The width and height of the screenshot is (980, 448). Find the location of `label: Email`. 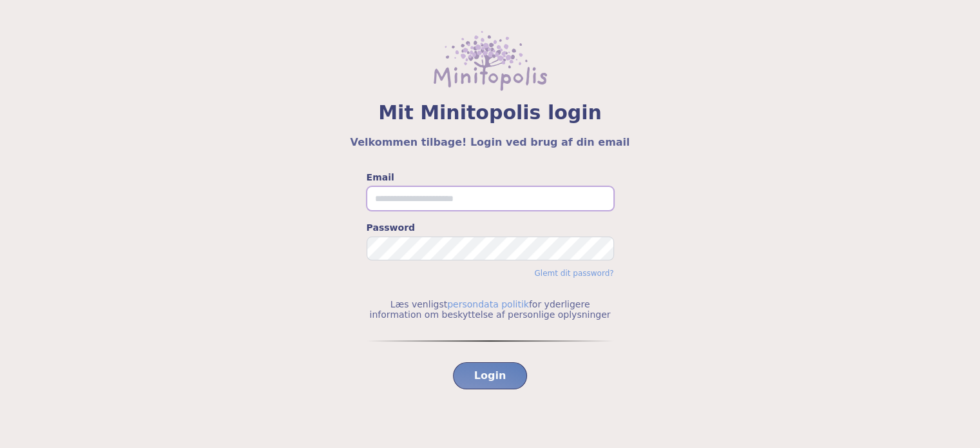

label: Email is located at coordinates (490, 177).